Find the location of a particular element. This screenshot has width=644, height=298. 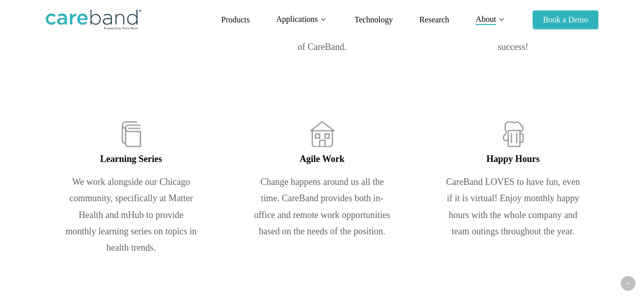

a: Applications is located at coordinates (302, 19).